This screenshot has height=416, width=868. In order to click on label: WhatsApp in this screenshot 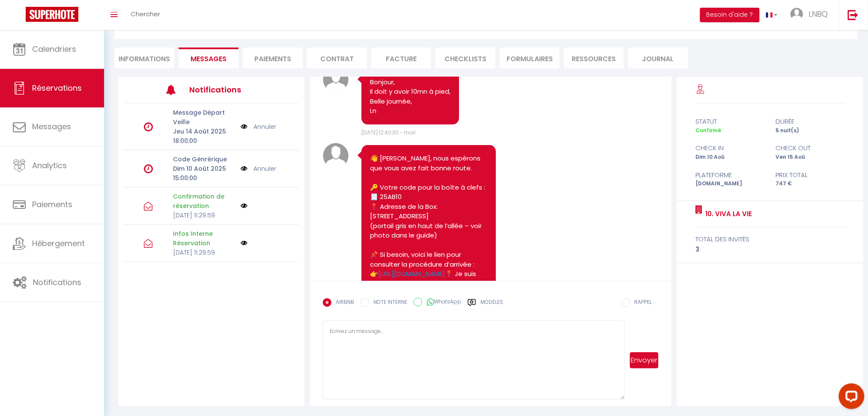, I will do `click(442, 302)`.